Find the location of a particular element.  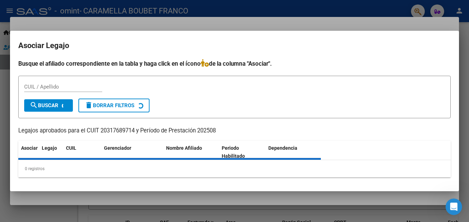

span: Gerenciador is located at coordinates (118, 148).